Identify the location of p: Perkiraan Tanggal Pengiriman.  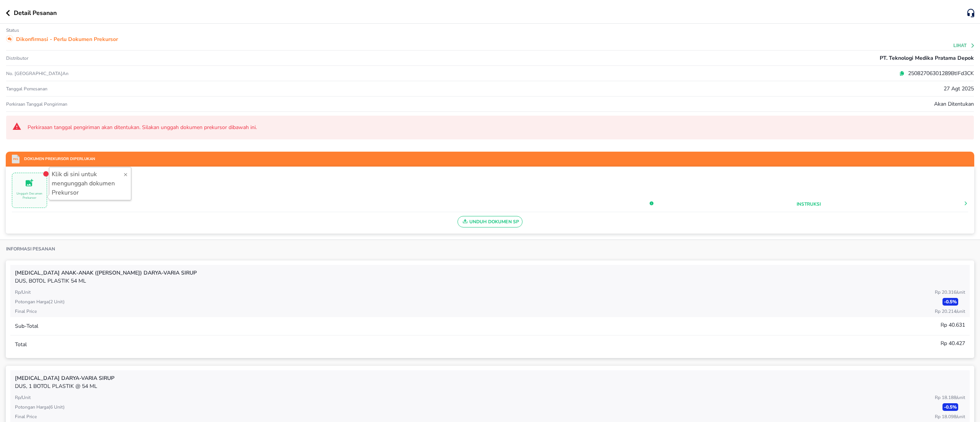
(37, 104).